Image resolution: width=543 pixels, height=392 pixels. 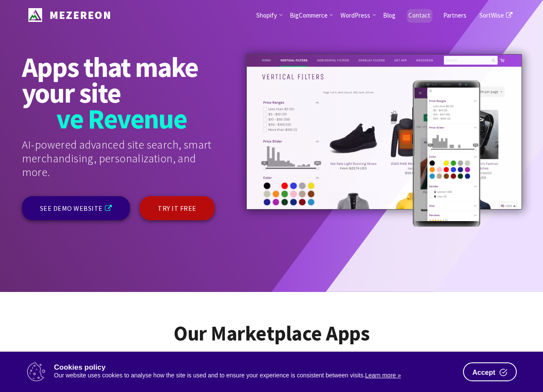 What do you see at coordinates (255, 376) in the screenshot?
I see `div: Our website uses cookies to analyse how the site is used and to ensure your experience is consist...` at bounding box center [255, 376].